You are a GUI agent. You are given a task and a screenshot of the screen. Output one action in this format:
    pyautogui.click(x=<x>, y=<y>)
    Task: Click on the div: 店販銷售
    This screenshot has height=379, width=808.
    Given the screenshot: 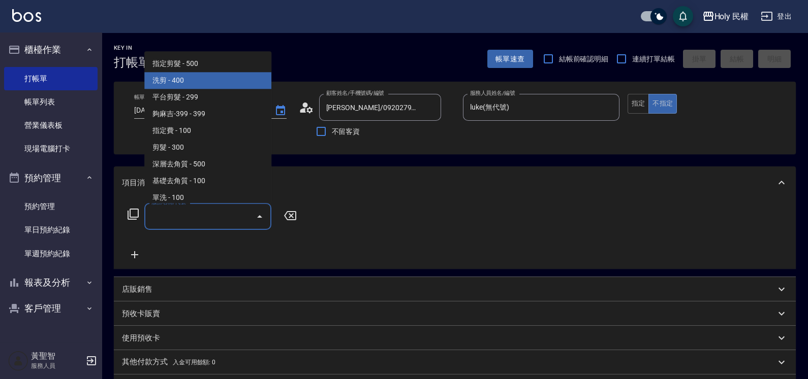 What is the action you would take?
    pyautogui.click(x=455, y=289)
    